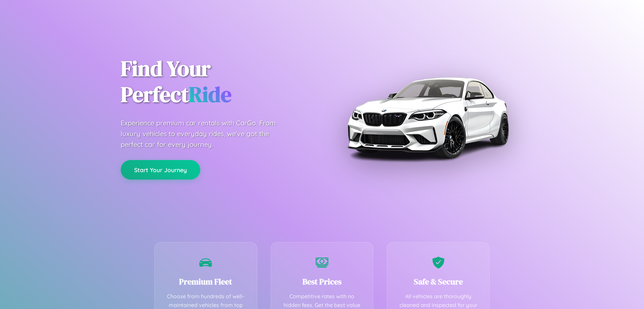 Image resolution: width=644 pixels, height=309 pixels. What do you see at coordinates (428, 118) in the screenshot?
I see `img: Premium BMW car rental vehicle` at bounding box center [428, 118].